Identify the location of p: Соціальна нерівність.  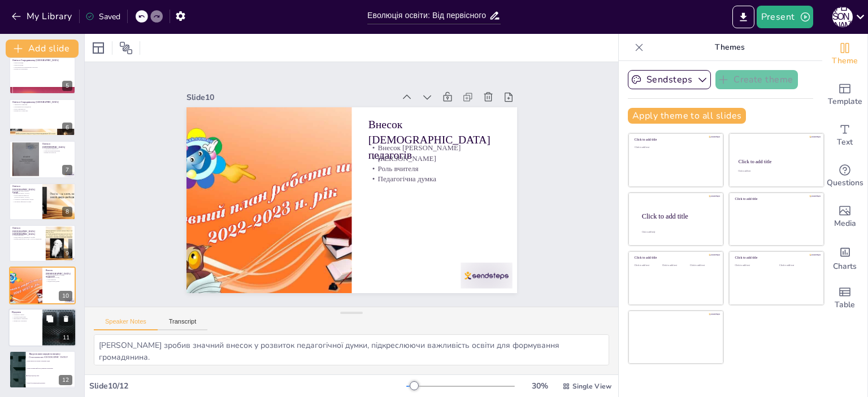
(57, 149).